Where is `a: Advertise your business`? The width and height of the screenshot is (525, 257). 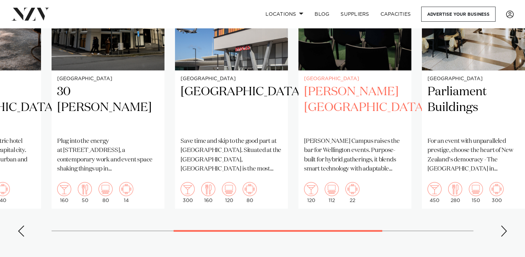
a: Advertise your business is located at coordinates (458, 14).